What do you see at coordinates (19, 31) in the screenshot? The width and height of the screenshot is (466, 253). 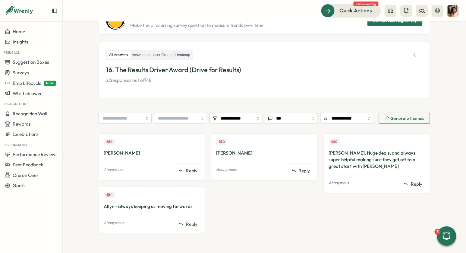 I see `span: Home` at bounding box center [19, 31].